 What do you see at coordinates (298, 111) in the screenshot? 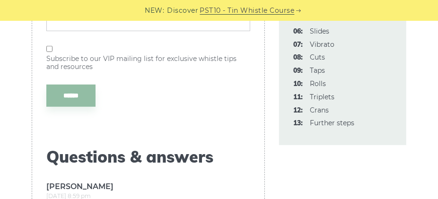
I see `span: 12:` at bounding box center [298, 111].